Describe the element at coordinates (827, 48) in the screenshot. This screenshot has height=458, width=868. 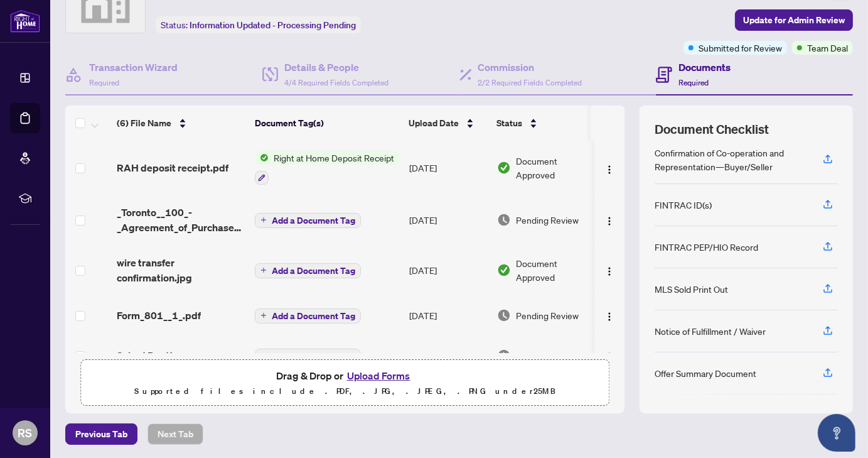
I see `span: Team Deal` at that location.